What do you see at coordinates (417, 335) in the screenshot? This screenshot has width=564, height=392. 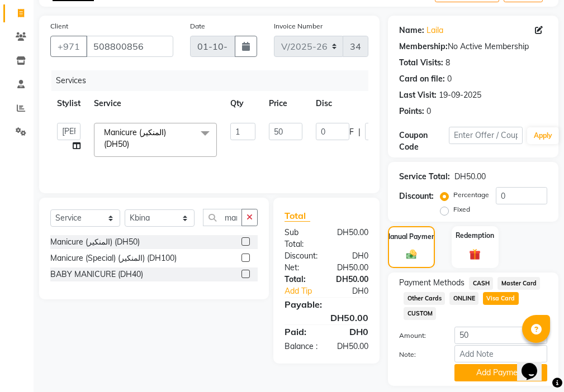 I see `label: Amount:` at bounding box center [417, 335].